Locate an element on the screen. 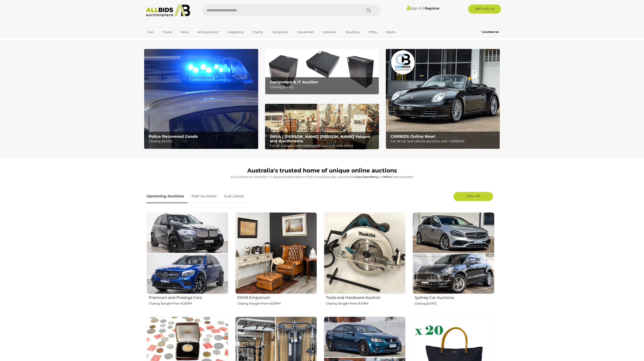 The width and height of the screenshot is (644, 361). img: Allbids.com.au is located at coordinates (168, 11).